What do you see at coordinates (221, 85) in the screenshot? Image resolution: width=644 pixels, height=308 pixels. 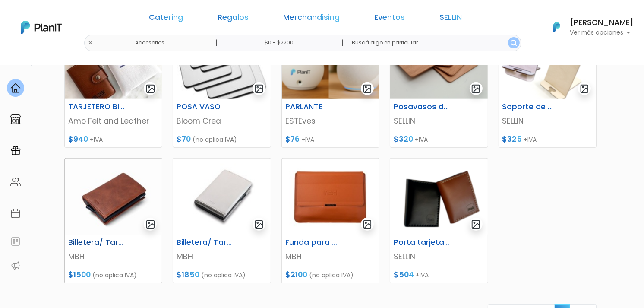 I see `a: gallery-light POSA VASO Bloom Crea $70 (no aplica IVA)` at bounding box center [221, 85].